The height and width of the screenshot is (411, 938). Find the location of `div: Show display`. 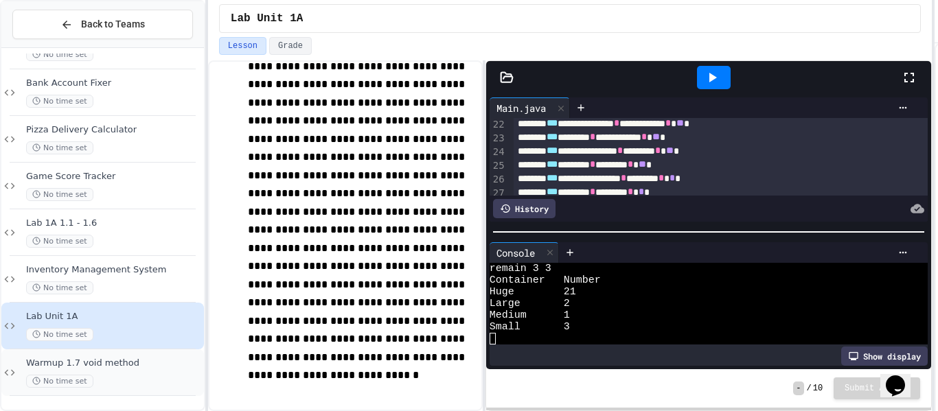

div: Show display is located at coordinates (885, 357).